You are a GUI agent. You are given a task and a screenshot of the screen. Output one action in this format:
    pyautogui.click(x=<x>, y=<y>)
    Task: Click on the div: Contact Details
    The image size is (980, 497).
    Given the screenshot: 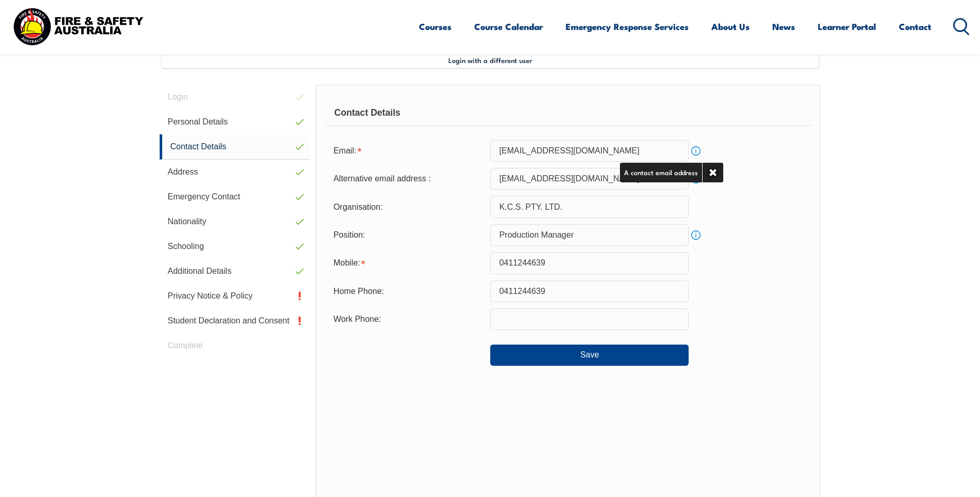 What is the action you would take?
    pyautogui.click(x=568, y=113)
    